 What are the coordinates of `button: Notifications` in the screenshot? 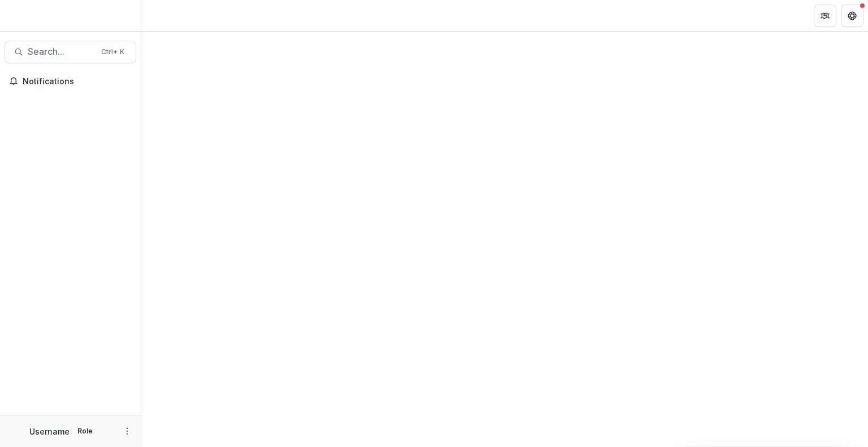 It's located at (70, 81).